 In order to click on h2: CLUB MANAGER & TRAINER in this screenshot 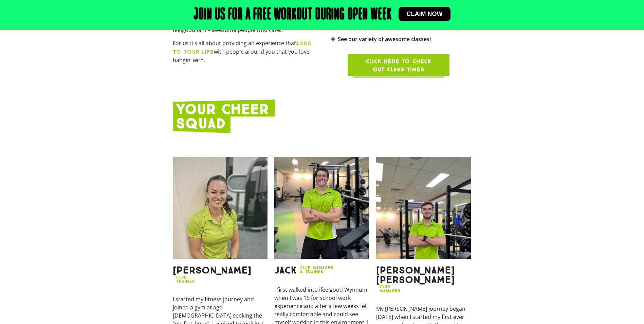, I will do `click(317, 270)`.